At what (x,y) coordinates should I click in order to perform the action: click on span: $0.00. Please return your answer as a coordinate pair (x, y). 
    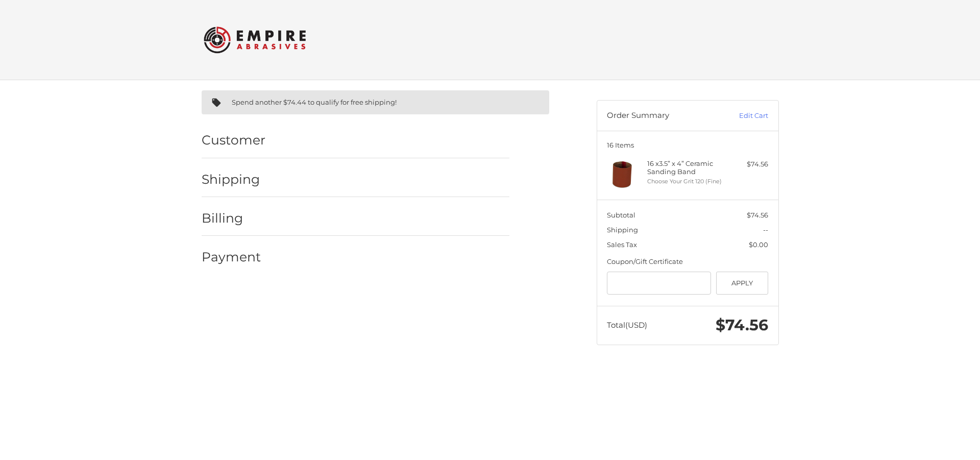
    Looking at the image, I should click on (758, 245).